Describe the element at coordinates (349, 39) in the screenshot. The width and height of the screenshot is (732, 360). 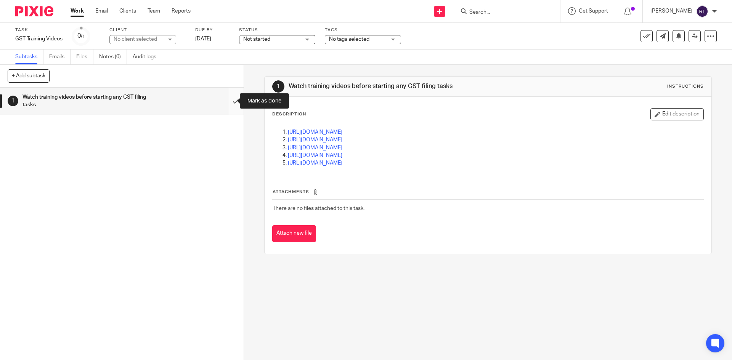
I see `span: No tags selected` at that location.